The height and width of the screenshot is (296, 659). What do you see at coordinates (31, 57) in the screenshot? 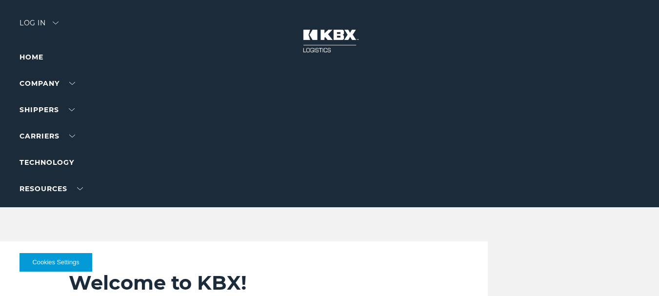
I see `a: Home` at bounding box center [31, 57].